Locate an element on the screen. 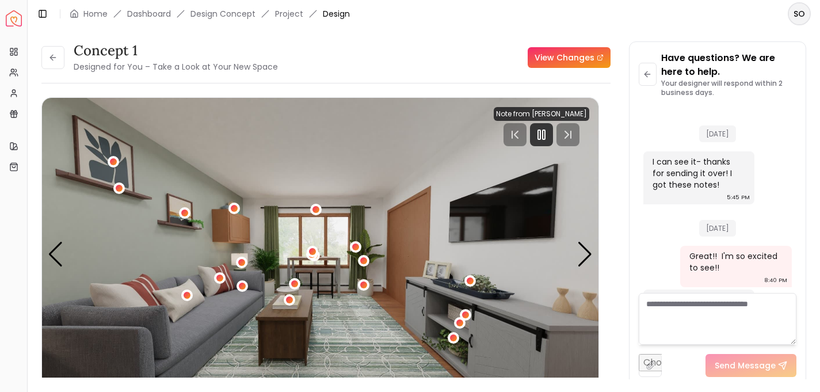 Image resolution: width=820 pixels, height=392 pixels. a: Dashboard is located at coordinates (149, 14).